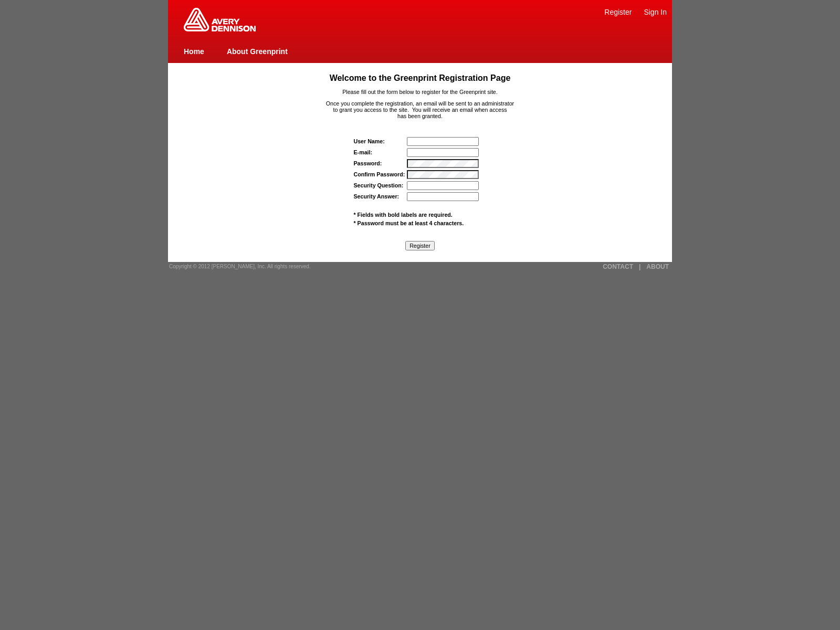 Image resolution: width=840 pixels, height=630 pixels. I want to click on label: Security Question:, so click(378, 185).